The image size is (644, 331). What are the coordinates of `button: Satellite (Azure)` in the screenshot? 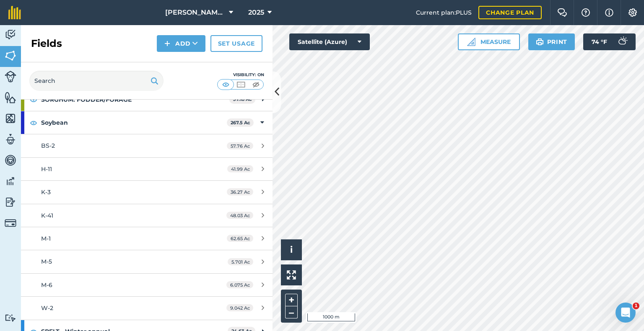 It's located at (330, 42).